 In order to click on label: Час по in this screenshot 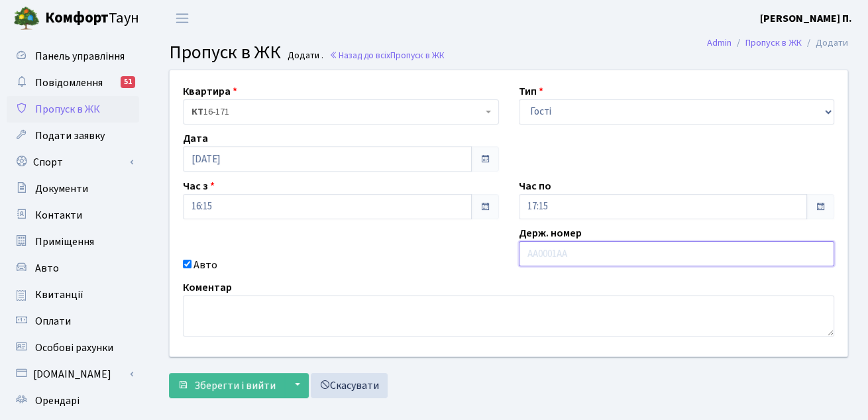, I will do `click(535, 186)`.